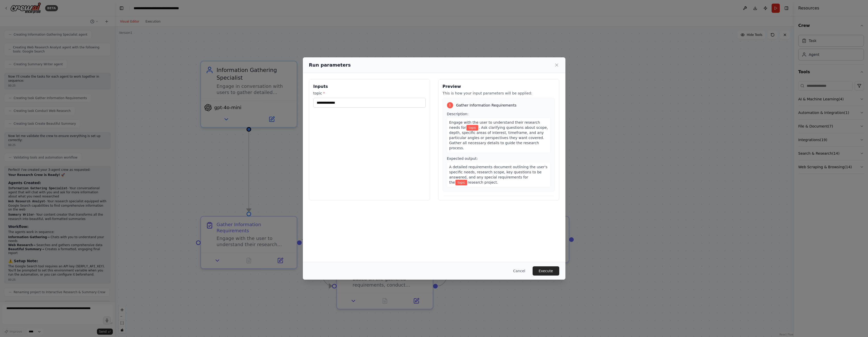  Describe the element at coordinates (498, 138) in the screenshot. I see `span: . Ask clarifying questions about scope, depth, specific areas of interest, timeframe, and any par...` at that location.